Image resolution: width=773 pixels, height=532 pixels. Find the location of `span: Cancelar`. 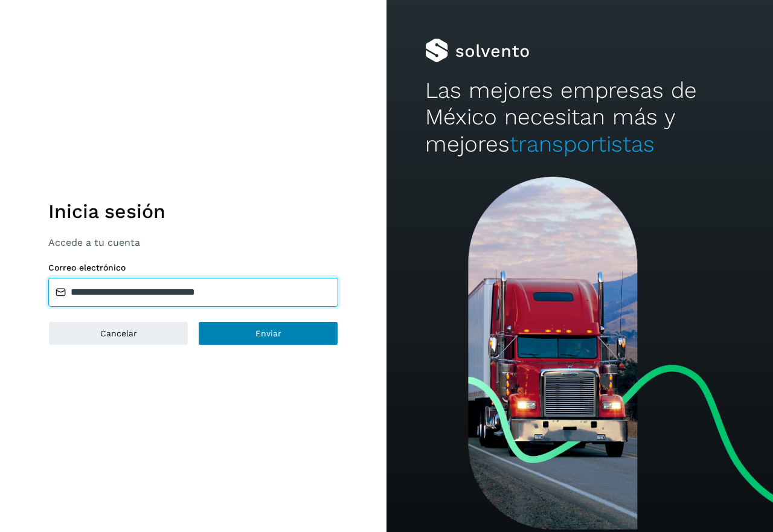

span: Cancelar is located at coordinates (118, 333).